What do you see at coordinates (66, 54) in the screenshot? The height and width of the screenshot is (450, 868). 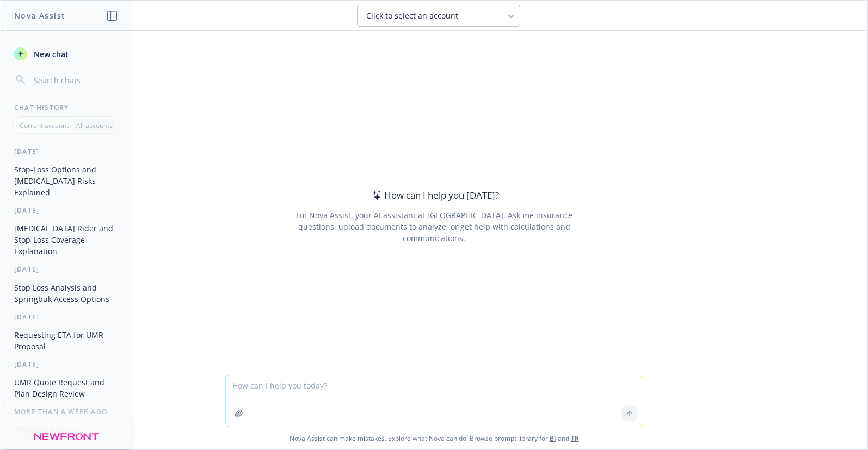 I see `button: New chat` at bounding box center [66, 54].